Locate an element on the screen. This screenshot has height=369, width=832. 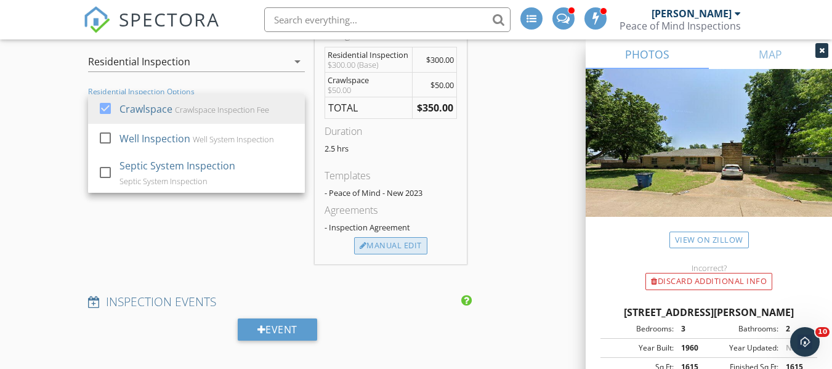
div: Bathrooms: is located at coordinates (743, 329).